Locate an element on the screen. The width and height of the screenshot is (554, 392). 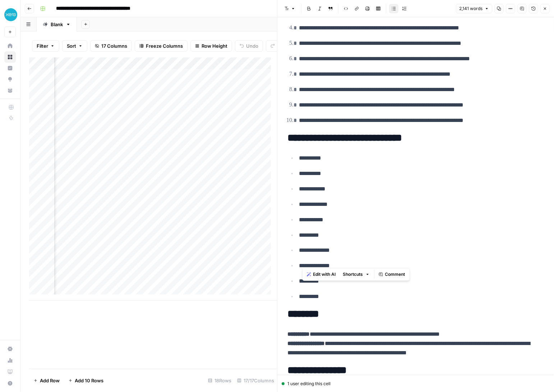
button: Add Row is located at coordinates (46, 381).